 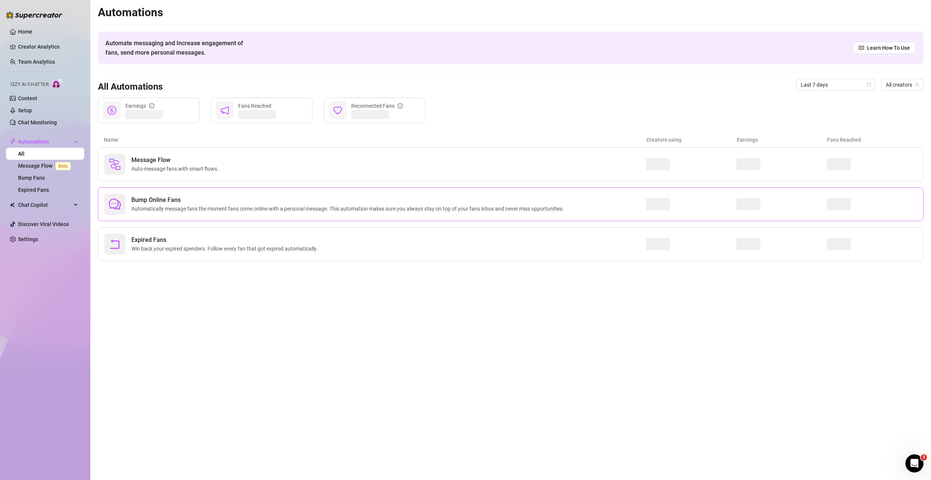 I want to click on span: thunderbolt, so click(x=13, y=142).